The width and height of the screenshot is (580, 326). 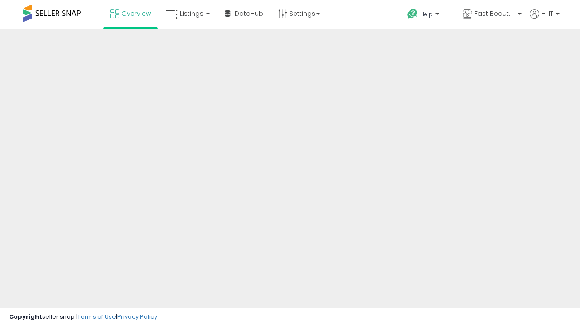 I want to click on span: Hi IT, so click(x=548, y=14).